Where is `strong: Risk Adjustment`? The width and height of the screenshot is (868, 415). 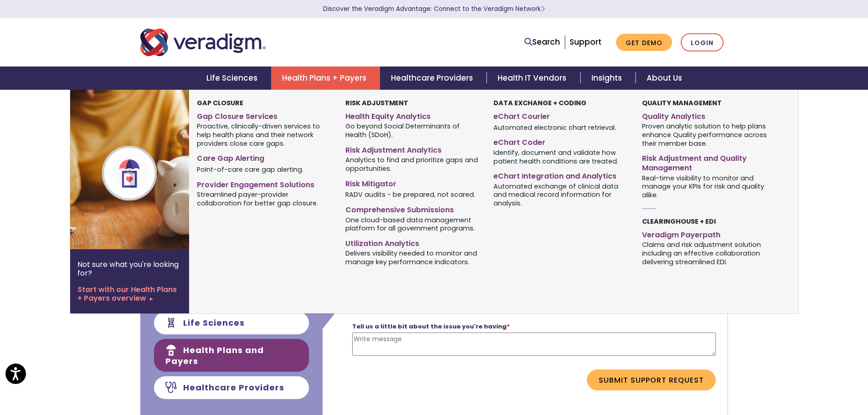 strong: Risk Adjustment is located at coordinates (377, 103).